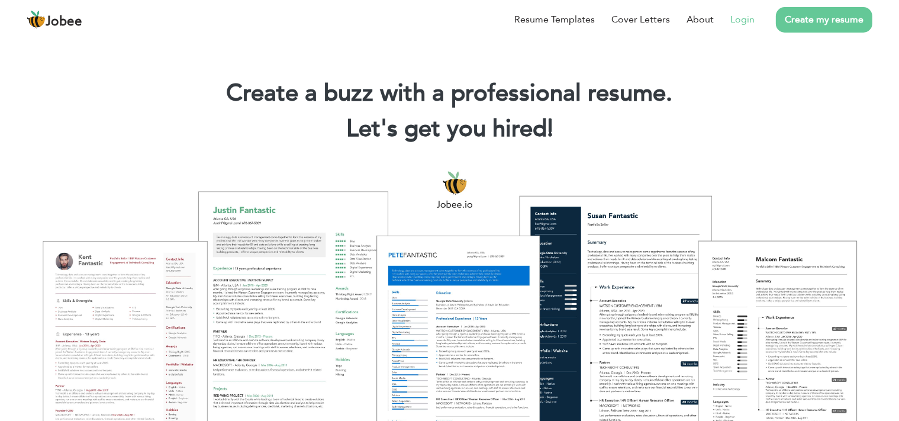 The image size is (899, 421). Describe the element at coordinates (54, 20) in the screenshot. I see `a: Jobee` at that location.